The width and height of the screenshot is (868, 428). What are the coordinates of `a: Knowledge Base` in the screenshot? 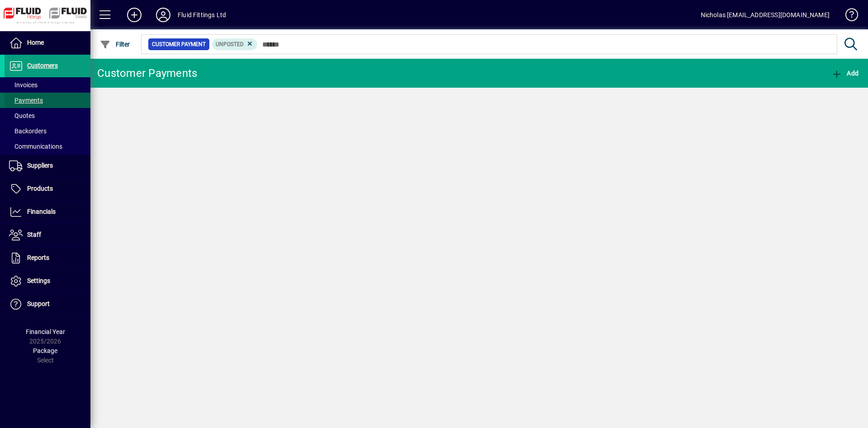 It's located at (847, 16).